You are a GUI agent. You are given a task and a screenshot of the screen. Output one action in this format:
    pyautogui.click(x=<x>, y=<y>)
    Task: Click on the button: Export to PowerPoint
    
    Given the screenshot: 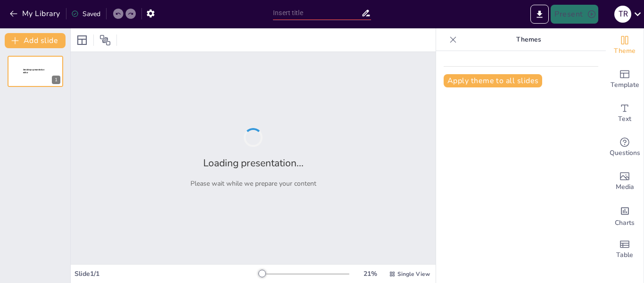 What is the action you would take?
    pyautogui.click(x=539, y=14)
    